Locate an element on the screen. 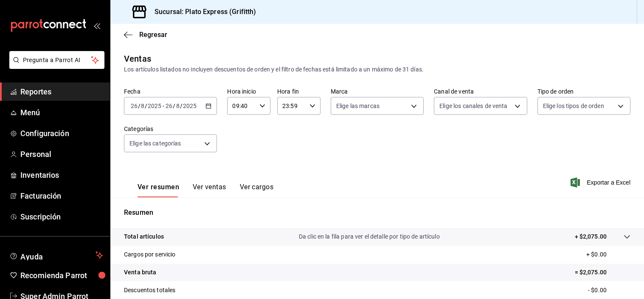 The height and width of the screenshot is (299, 644). span: Inventarios is located at coordinates (62, 174).